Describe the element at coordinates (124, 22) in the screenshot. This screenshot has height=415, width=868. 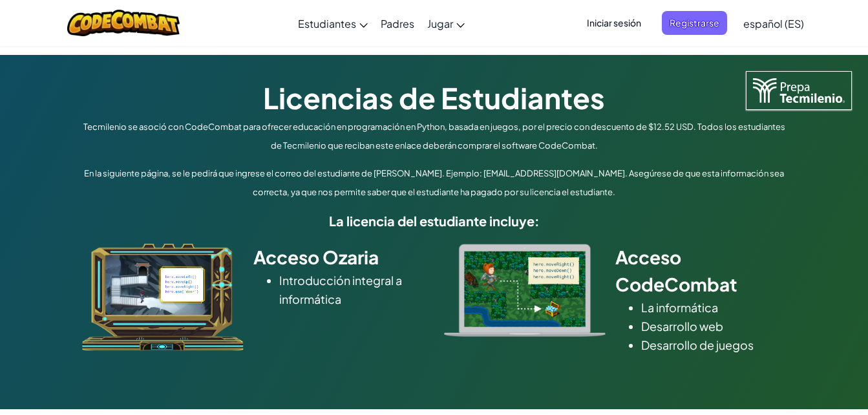
I see `a: CodeCombat logo` at that location.